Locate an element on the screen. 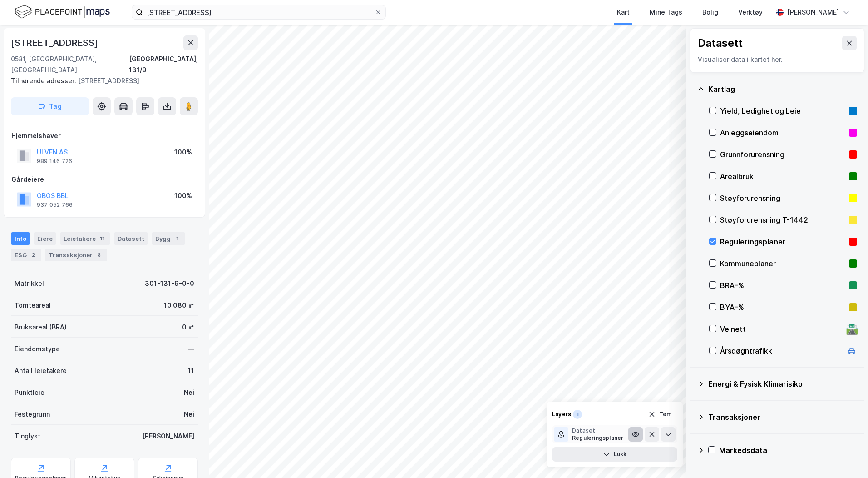  div: Info is located at coordinates (20, 238).